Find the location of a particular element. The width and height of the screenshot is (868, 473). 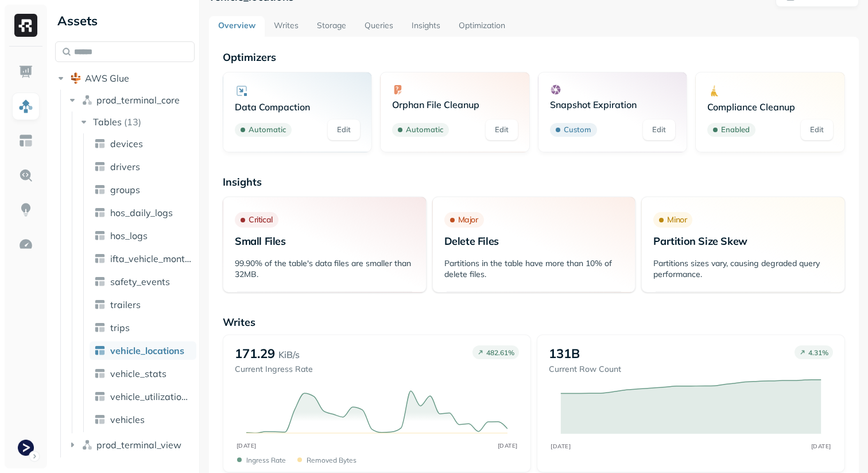

p: Orphan File Cleanup is located at coordinates (455, 105).